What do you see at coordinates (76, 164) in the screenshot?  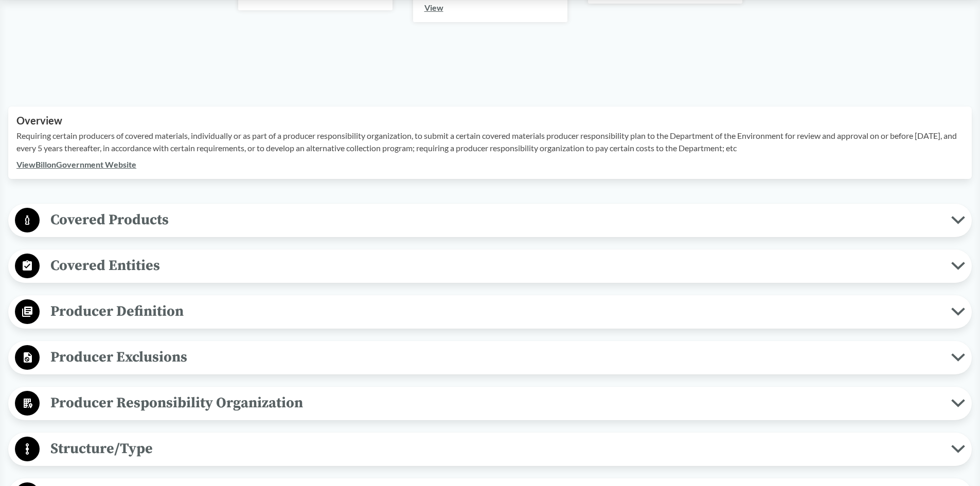 I see `a: ViewBillonGovernment Website` at bounding box center [76, 164].